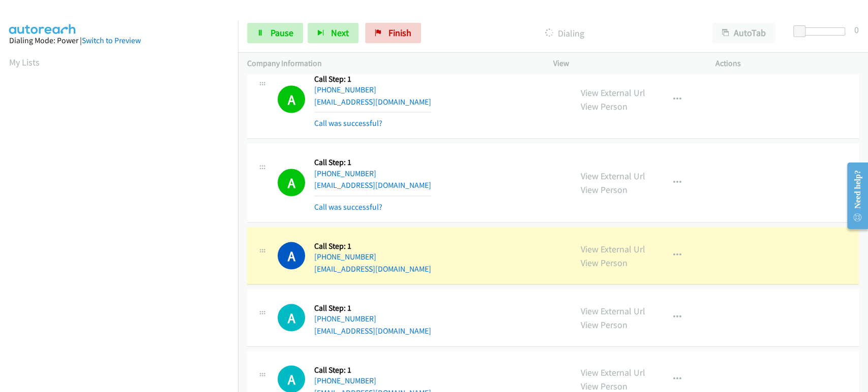  I want to click on button: AutoTab, so click(744, 33).